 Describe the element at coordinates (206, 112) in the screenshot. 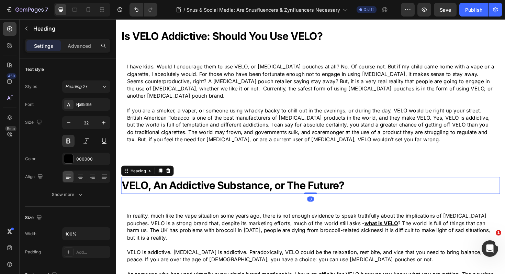

I see `p: If you are a smoker, a vaper, or someone using whacky backy to chill out in the evenings, or duri...` at that location.